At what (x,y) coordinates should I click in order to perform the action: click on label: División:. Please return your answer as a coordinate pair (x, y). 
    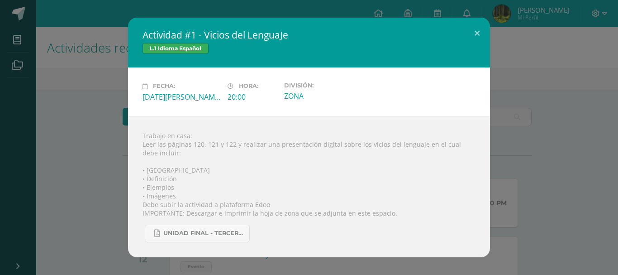
    Looking at the image, I should click on (323, 85).